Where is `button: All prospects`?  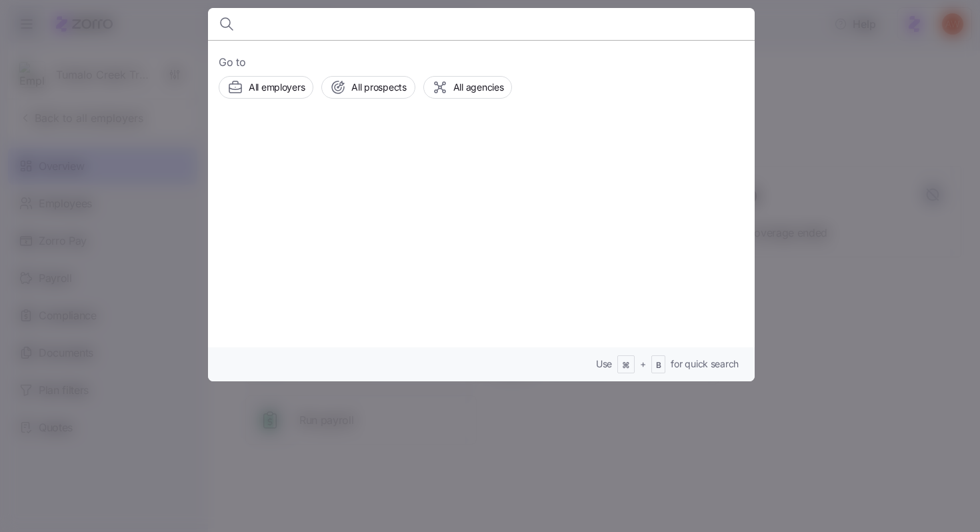
button: All prospects is located at coordinates (368, 88).